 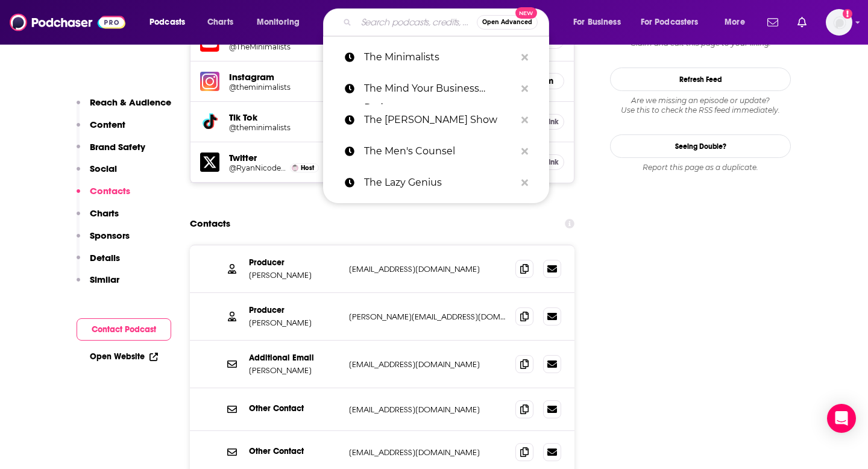 What do you see at coordinates (440, 58) in the screenshot?
I see `p: The Minimalists` at bounding box center [440, 58].